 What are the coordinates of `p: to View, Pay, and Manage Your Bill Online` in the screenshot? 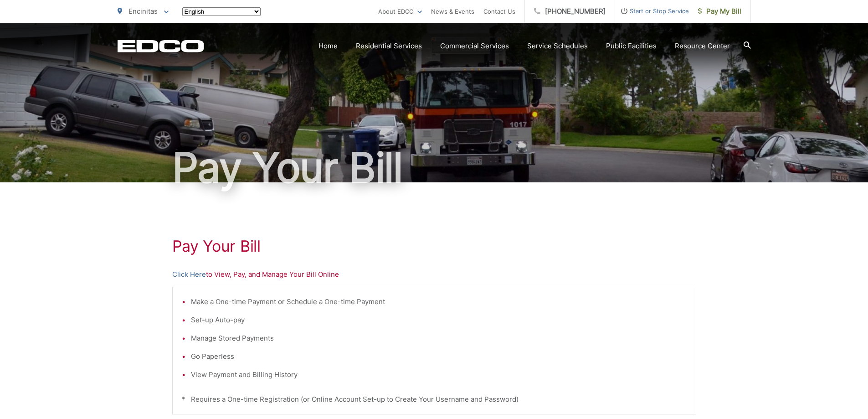 It's located at (434, 274).